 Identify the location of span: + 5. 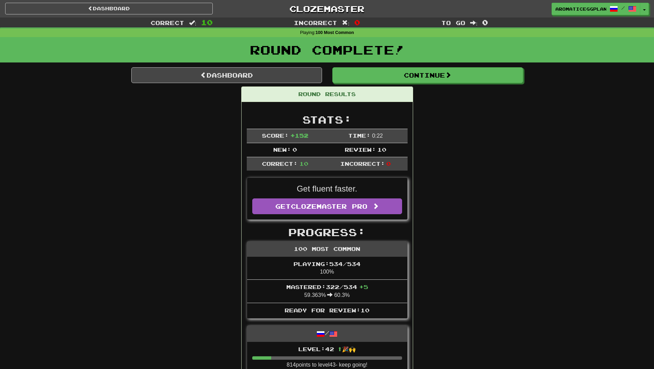
(363, 287).